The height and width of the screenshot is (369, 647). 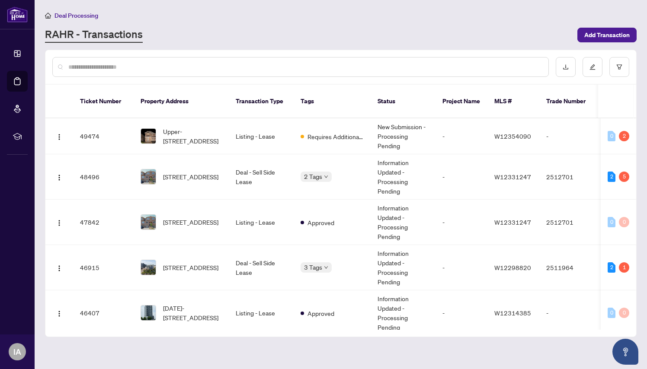 What do you see at coordinates (48, 16) in the screenshot?
I see `span: home` at bounding box center [48, 16].